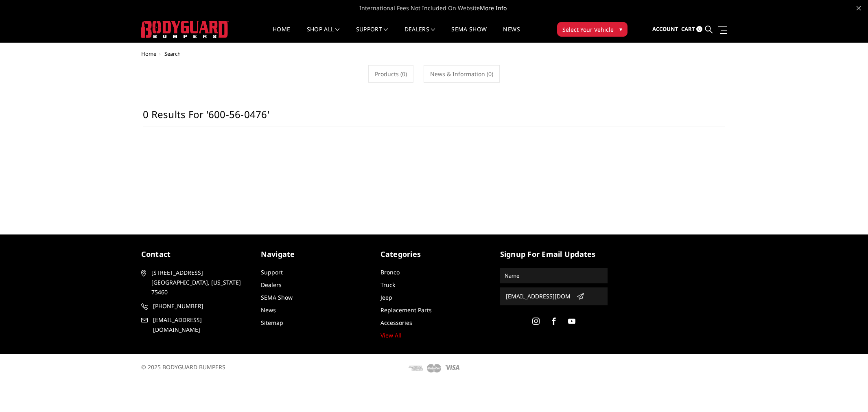 The image size is (868, 412). Describe the element at coordinates (461, 74) in the screenshot. I see `a: News & Information (0)` at that location.